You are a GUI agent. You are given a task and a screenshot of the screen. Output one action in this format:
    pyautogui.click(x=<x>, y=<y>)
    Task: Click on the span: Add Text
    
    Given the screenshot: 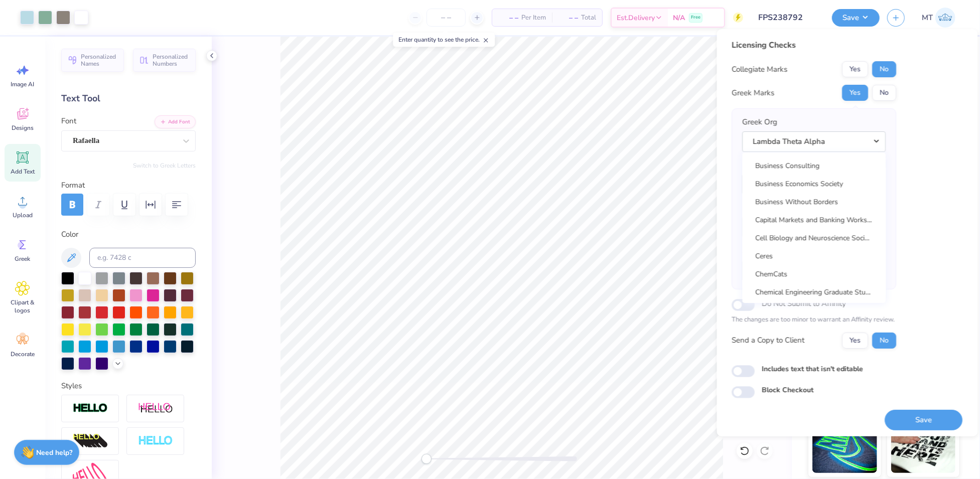 What is the action you would take?
    pyautogui.click(x=23, y=172)
    